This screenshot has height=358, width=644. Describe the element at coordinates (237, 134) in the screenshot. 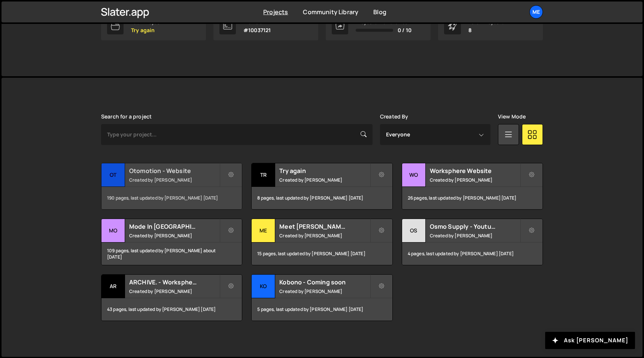

I see `input: Type your project...` at that location.